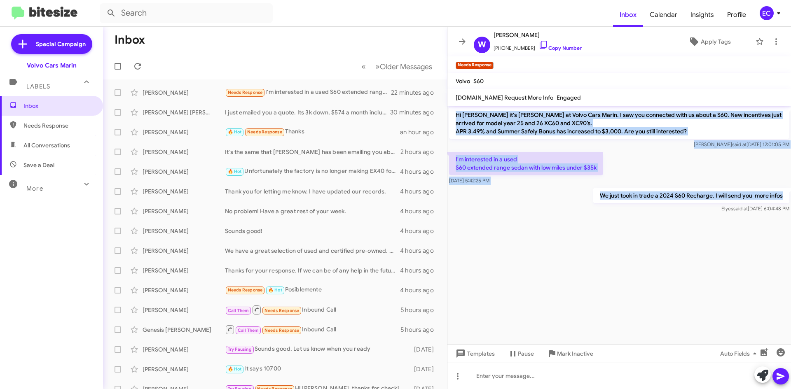 The height and width of the screenshot is (389, 791). I want to click on span: Try Pausing, so click(240, 349).